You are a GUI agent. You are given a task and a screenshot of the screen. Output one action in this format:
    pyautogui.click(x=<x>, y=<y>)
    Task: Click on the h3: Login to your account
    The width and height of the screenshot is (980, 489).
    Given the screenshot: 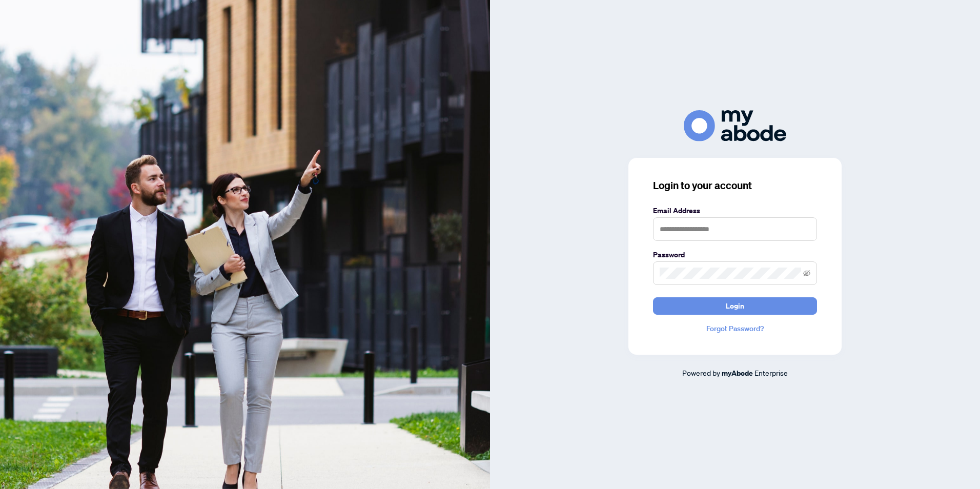 What is the action you would take?
    pyautogui.click(x=735, y=185)
    